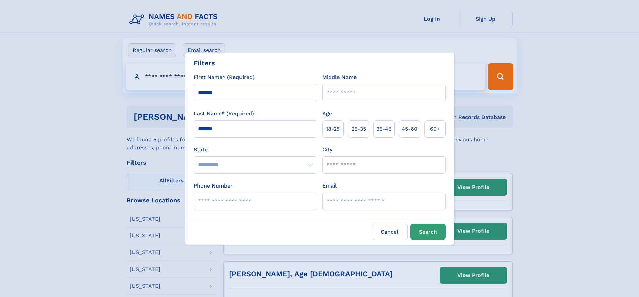  Describe the element at coordinates (327, 114) in the screenshot. I see `label: Age` at that location.